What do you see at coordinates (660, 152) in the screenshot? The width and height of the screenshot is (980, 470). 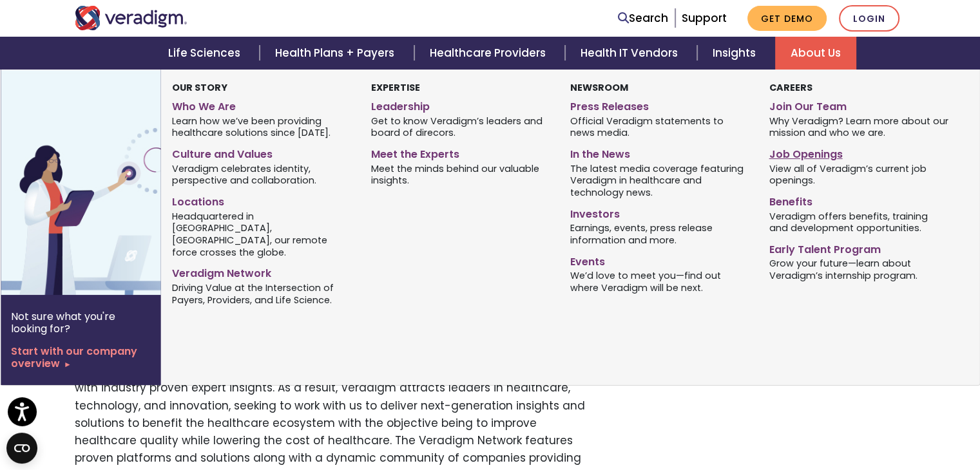 I see `a: In the News` at bounding box center [660, 152].